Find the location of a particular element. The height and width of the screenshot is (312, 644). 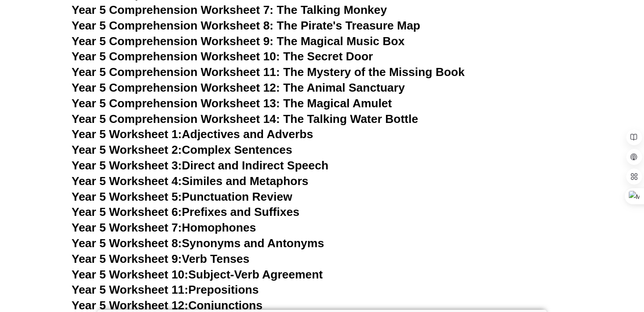

a: Year 5 Worksheet 7:Homophones is located at coordinates (164, 227).